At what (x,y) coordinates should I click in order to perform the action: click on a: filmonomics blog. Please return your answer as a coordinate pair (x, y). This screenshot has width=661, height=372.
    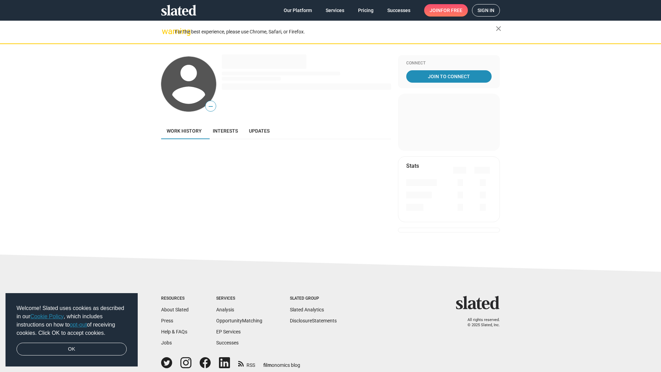
    Looking at the image, I should click on (281, 362).